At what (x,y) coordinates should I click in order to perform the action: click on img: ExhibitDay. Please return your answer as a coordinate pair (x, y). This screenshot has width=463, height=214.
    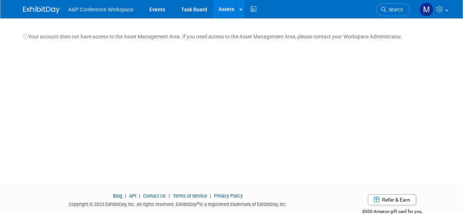
    Looking at the image, I should click on (41, 10).